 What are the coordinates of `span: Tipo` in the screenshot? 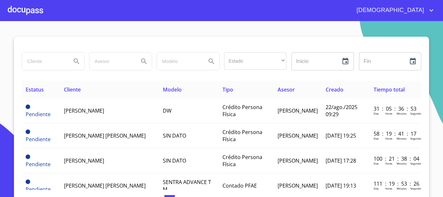 It's located at (228, 90).